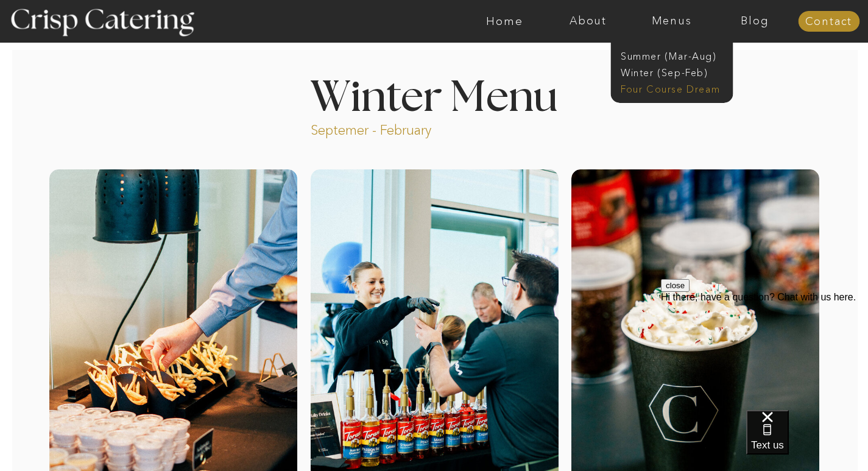  What do you see at coordinates (675, 55) in the screenshot?
I see `a: Summer (Mar-Aug)` at bounding box center [675, 55].